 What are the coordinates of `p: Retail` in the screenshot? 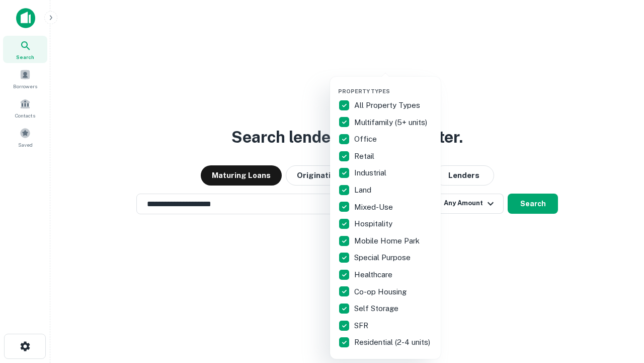 It's located at (365, 156).